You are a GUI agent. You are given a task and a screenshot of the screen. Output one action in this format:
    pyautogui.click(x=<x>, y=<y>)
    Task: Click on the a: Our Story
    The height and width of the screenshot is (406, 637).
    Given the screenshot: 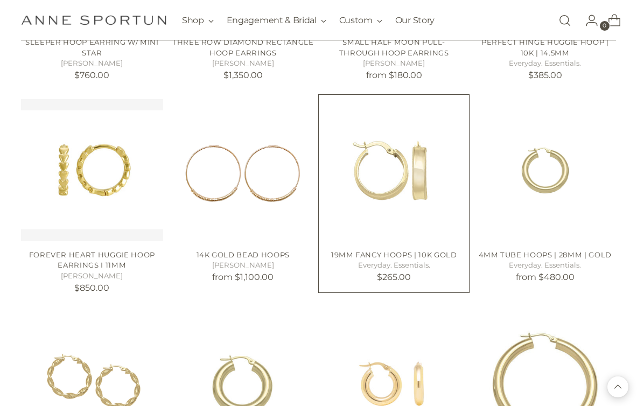 What is the action you would take?
    pyautogui.click(x=415, y=20)
    